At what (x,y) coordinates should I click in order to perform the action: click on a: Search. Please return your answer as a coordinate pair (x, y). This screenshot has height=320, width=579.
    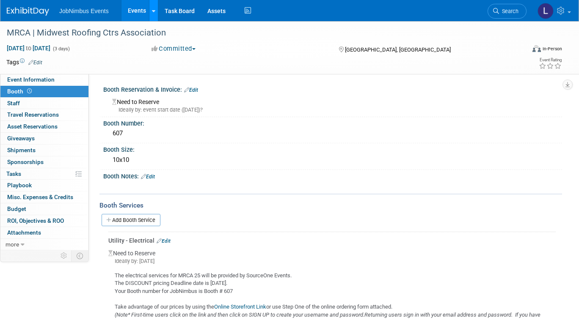
    Looking at the image, I should click on (507, 11).